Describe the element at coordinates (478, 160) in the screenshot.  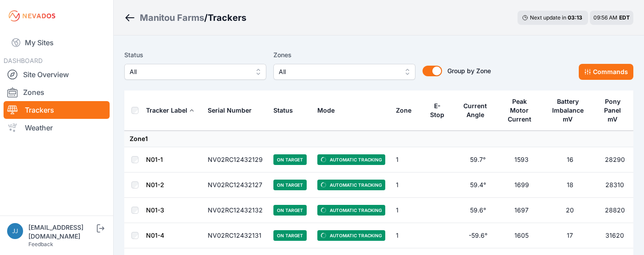
I see `td: 59.7°` at that location.